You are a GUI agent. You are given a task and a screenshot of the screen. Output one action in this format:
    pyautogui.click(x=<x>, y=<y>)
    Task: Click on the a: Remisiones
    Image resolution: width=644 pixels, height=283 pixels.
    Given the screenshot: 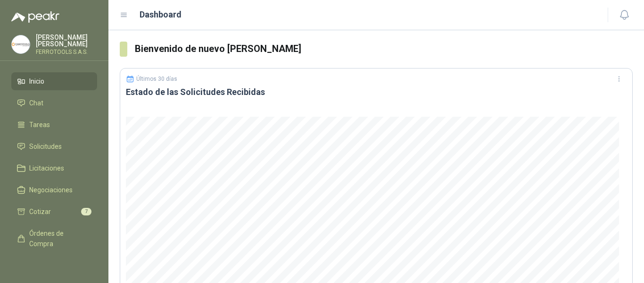 What is the action you would take?
    pyautogui.click(x=54, y=265)
    